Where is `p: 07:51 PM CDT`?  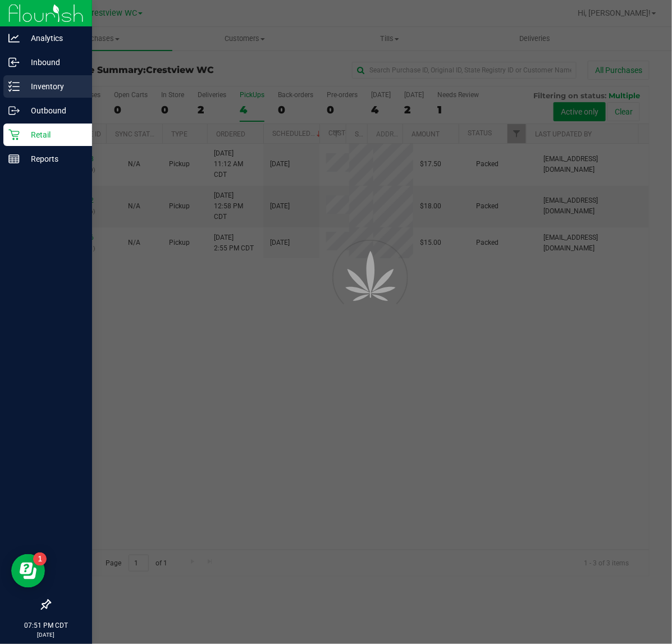 p: 07:51 PM CDT is located at coordinates (46, 626).